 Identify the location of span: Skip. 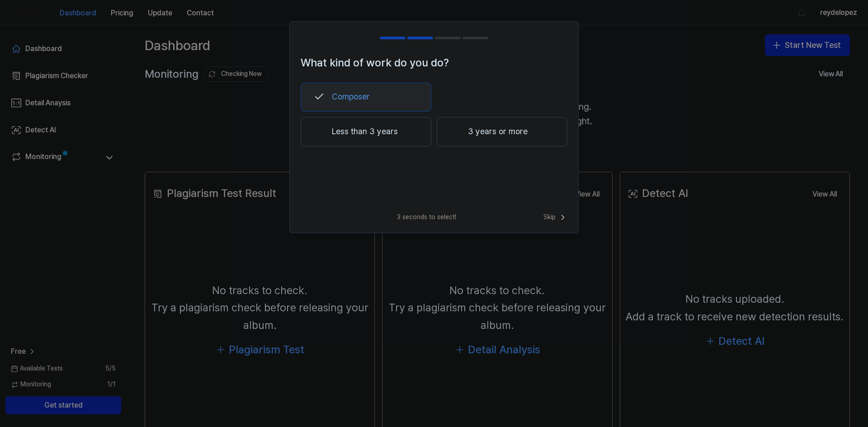
(555, 218).